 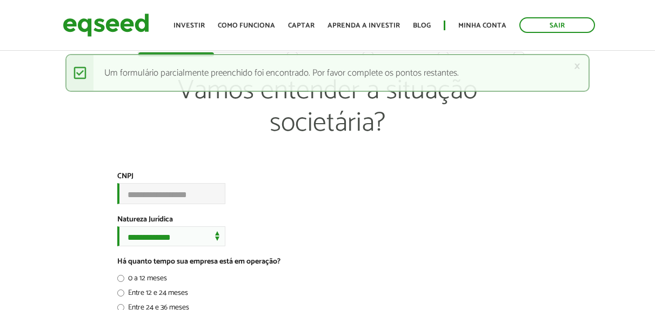 I want to click on a: Sair, so click(x=557, y=25).